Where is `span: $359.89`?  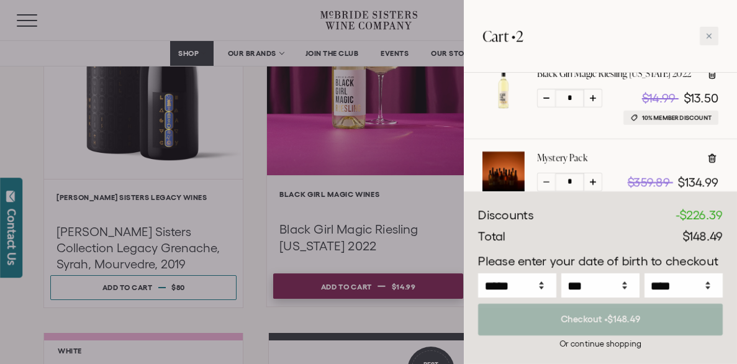
span: $359.89 is located at coordinates (649, 182).